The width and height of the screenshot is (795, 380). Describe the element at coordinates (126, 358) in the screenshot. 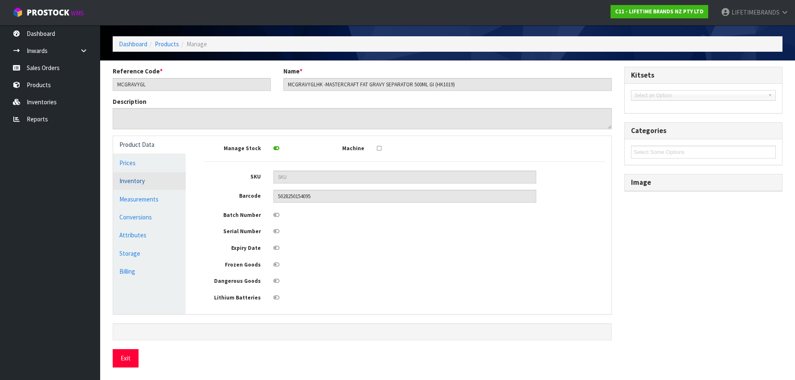

I see `button: Exit` at that location.